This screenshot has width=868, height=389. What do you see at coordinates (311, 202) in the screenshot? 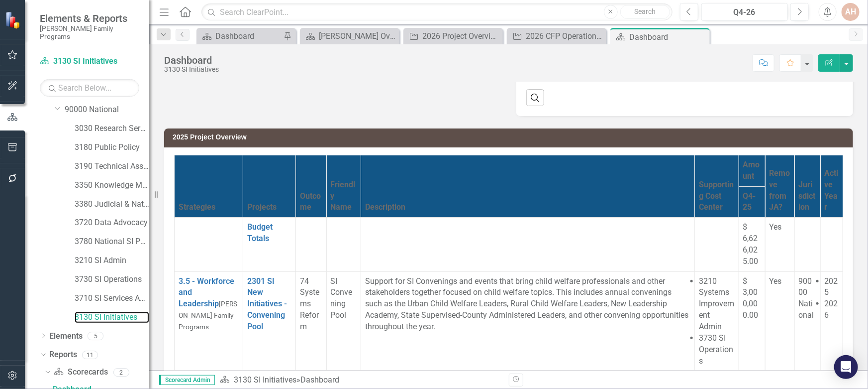
I see `div: Outcome` at bounding box center [311, 202].